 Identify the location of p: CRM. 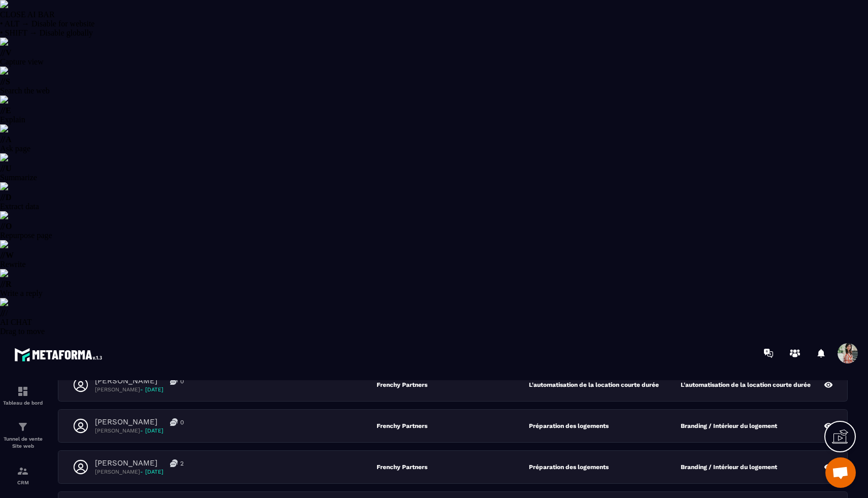
(23, 482).